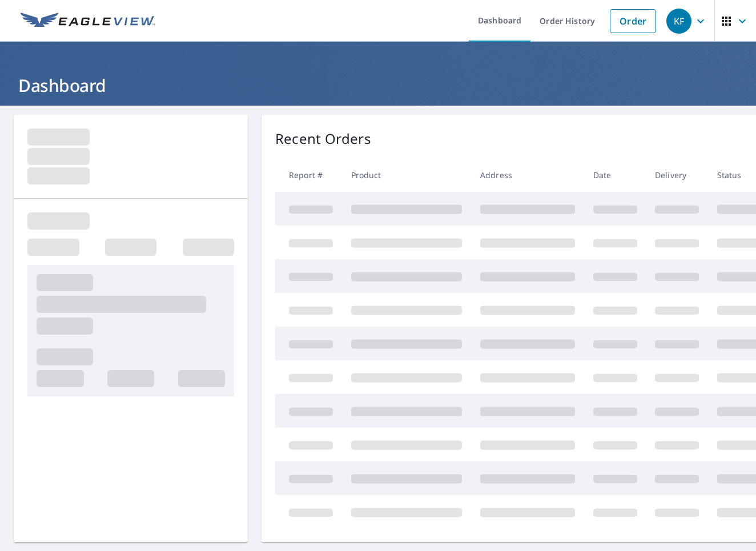 The width and height of the screenshot is (756, 551). What do you see at coordinates (87, 21) in the screenshot?
I see `img: EV Logo` at bounding box center [87, 21].